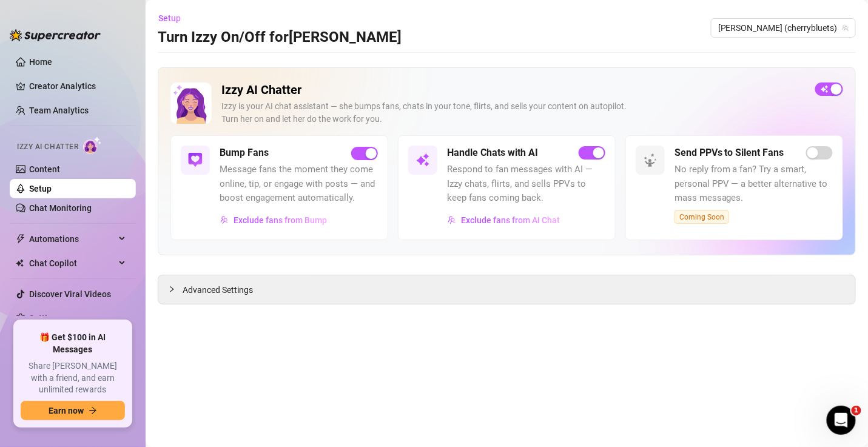  I want to click on span: Advanced Settings, so click(218, 290).